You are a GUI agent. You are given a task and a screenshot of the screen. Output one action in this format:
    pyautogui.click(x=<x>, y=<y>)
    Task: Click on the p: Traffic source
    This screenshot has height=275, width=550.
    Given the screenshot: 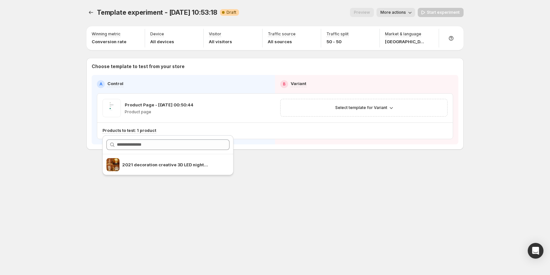 What is the action you would take?
    pyautogui.click(x=281, y=34)
    